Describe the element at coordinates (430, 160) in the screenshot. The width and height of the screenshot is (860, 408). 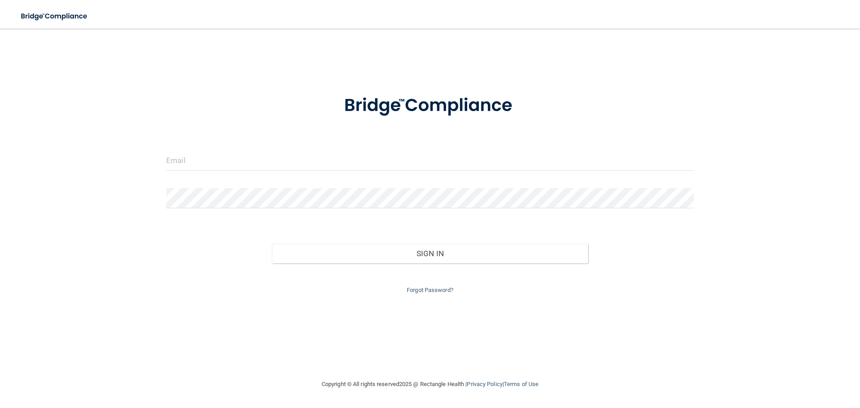
I see `input: Email` at that location.